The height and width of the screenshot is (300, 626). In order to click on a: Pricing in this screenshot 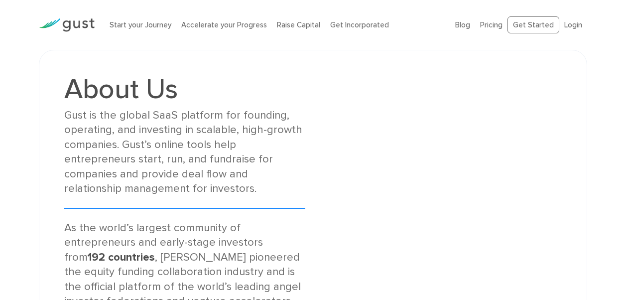, I will do `click(491, 25)`.